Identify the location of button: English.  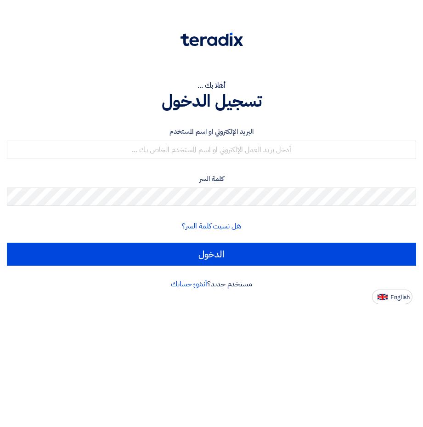
(392, 297).